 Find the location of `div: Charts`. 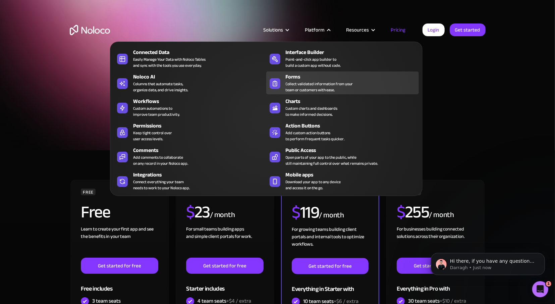

div: Charts is located at coordinates (354, 101).